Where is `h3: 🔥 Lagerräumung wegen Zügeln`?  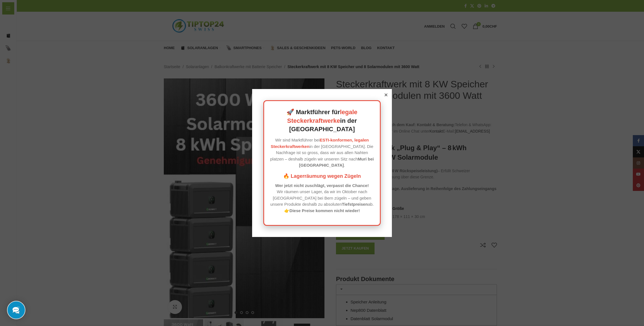 h3: 🔥 Lagerräumung wegen Zügeln is located at coordinates (322, 176).